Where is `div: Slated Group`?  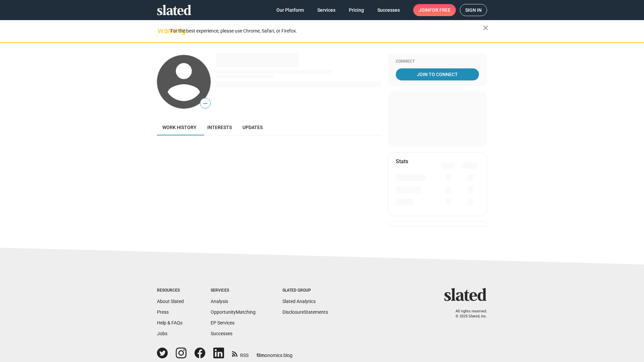
div: Slated Group is located at coordinates (305, 290).